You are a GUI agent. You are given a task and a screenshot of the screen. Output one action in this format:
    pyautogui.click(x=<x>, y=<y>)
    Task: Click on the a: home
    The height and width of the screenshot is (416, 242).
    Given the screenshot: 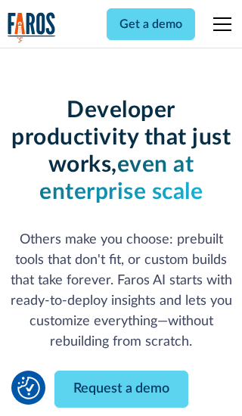 What is the action you would take?
    pyautogui.click(x=32, y=27)
    